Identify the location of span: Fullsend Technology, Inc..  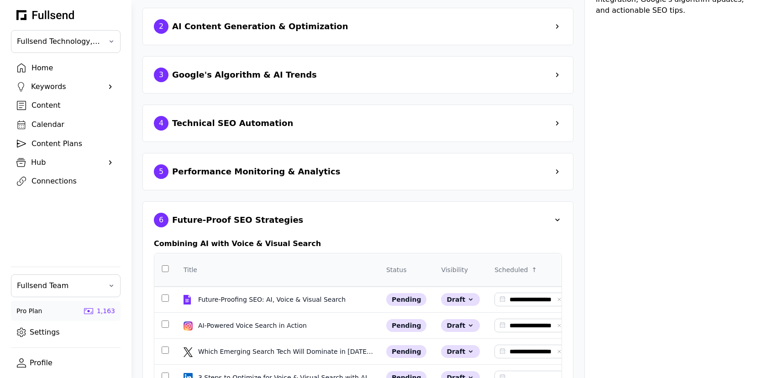
(59, 42).